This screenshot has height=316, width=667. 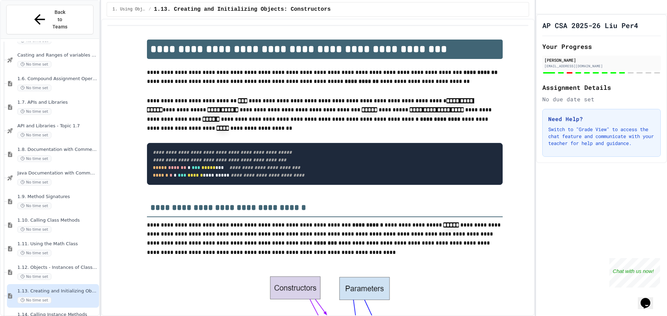 What do you see at coordinates (601, 47) in the screenshot?
I see `h2: Your Progress` at bounding box center [601, 47].